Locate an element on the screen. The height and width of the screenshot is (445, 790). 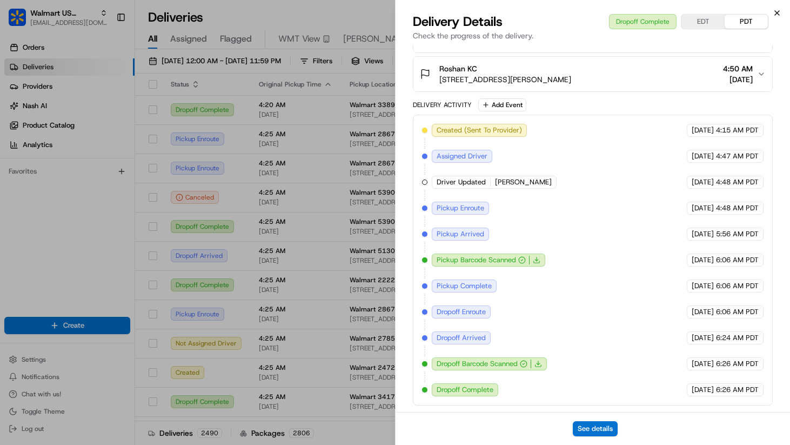
button: Dropoff Barcode Scanned is located at coordinates (482, 364).